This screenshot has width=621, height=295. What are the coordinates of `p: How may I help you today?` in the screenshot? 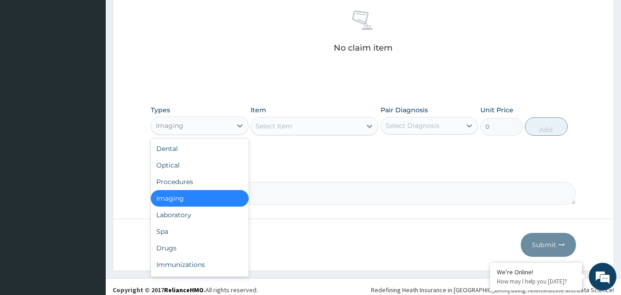 It's located at (536, 281).